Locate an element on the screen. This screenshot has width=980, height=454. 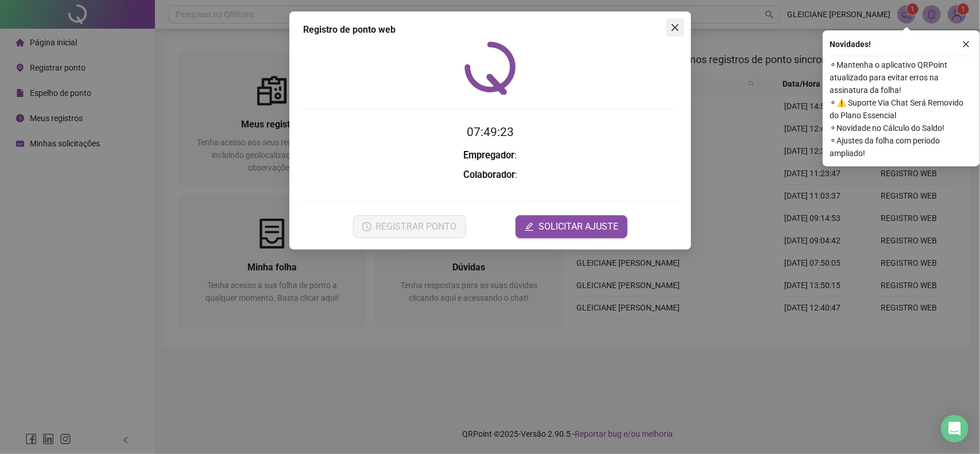
div: Open Intercom Messenger is located at coordinates (955, 429).